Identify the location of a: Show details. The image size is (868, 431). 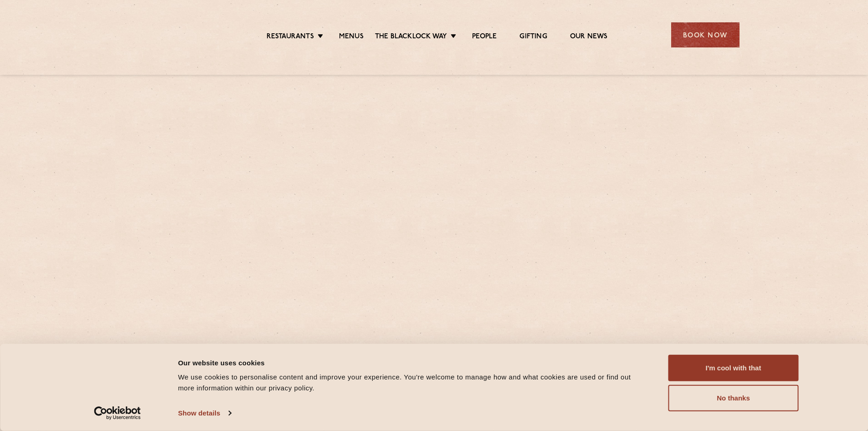
(205, 413).